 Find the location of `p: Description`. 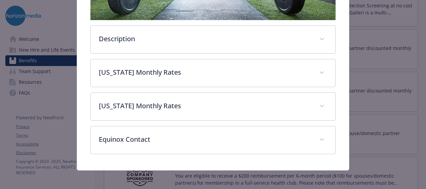

p: Description is located at coordinates (205, 39).